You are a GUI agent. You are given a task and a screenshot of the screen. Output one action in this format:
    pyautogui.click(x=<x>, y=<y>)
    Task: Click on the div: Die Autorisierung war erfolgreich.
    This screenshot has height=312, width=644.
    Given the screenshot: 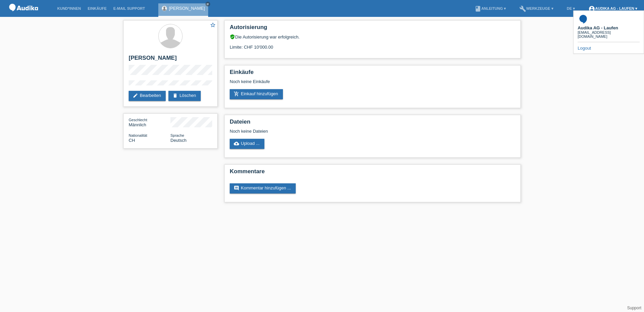 What is the action you would take?
    pyautogui.click(x=372, y=37)
    